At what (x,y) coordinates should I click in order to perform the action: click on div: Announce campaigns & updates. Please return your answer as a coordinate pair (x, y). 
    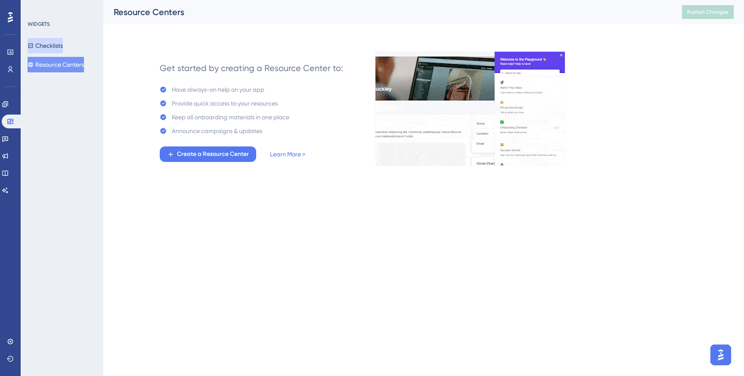
    Looking at the image, I should click on (217, 131).